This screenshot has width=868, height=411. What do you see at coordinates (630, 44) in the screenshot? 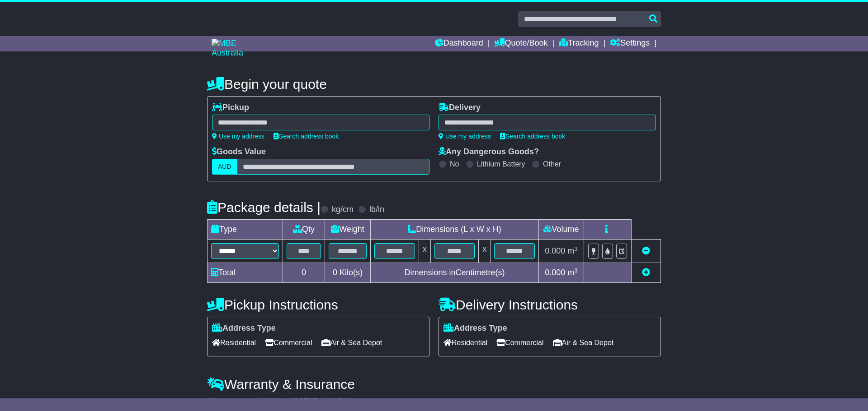
I see `a: Settings` at bounding box center [630, 44].